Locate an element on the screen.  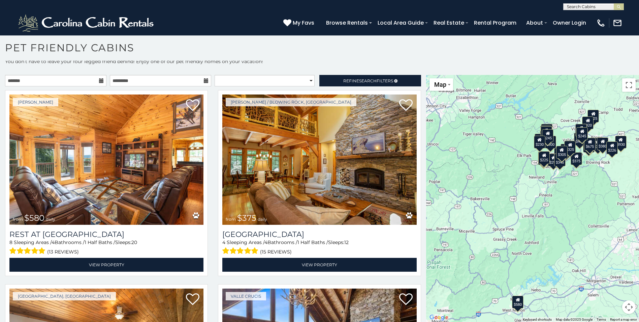
img: mail-regular-white.png is located at coordinates (618, 23).